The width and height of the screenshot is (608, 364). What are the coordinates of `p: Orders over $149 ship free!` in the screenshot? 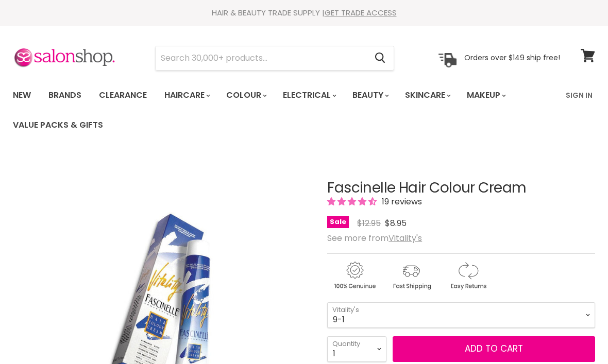 It's located at (512, 58).